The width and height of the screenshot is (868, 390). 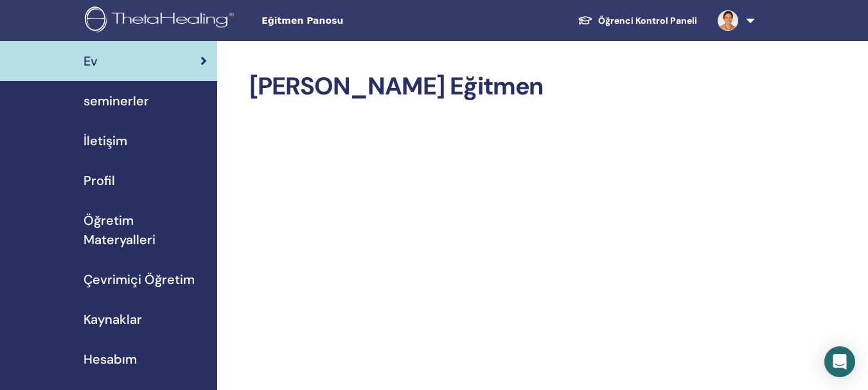 I want to click on span: Kaynaklar, so click(x=113, y=319).